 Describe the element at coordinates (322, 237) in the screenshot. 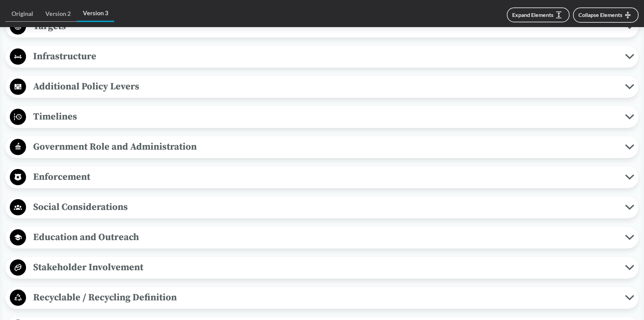

I see `button: Education and Outreach` at that location.